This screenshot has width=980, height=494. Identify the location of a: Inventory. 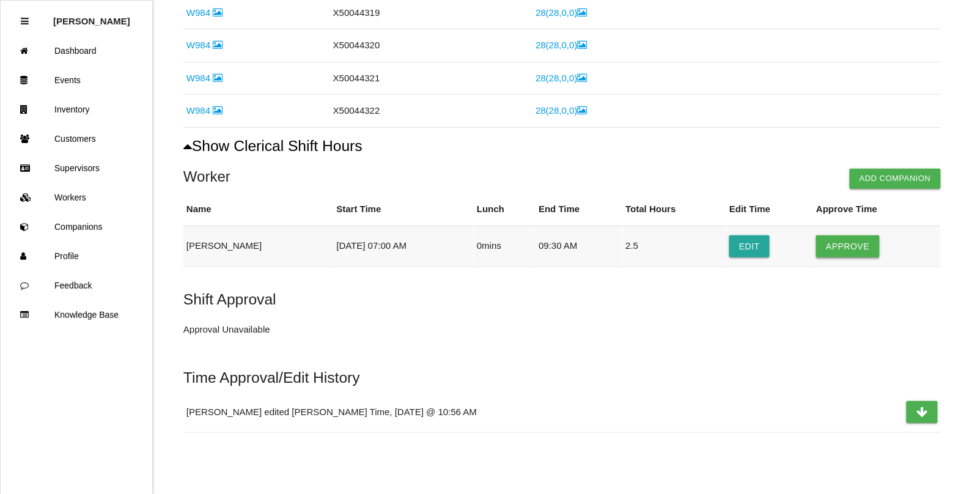
(76, 110).